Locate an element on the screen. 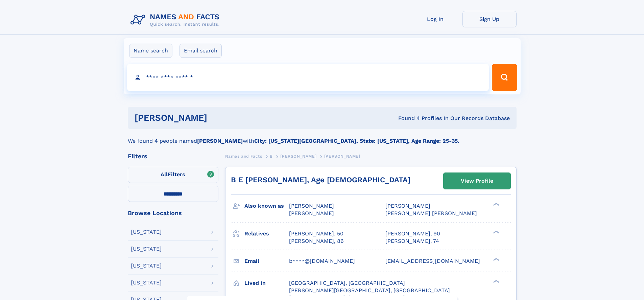  img: Logo Names and Facts is located at coordinates (177, 20).